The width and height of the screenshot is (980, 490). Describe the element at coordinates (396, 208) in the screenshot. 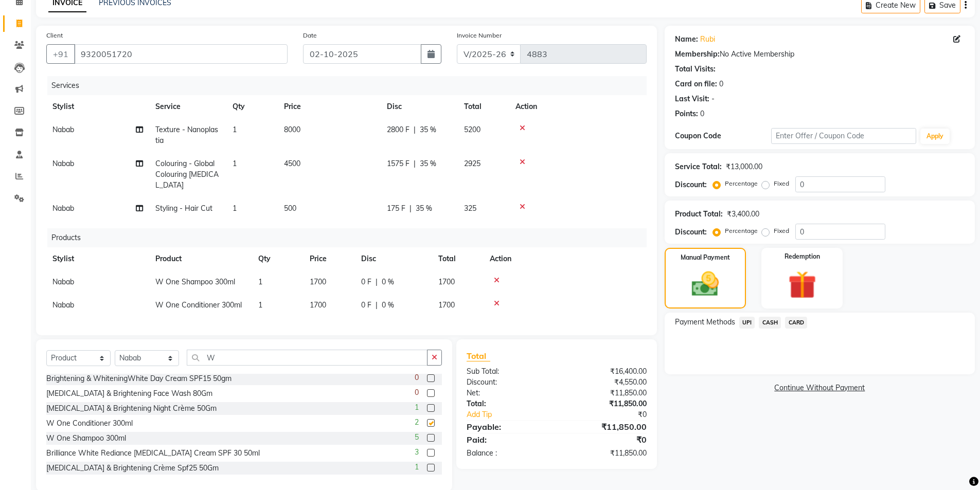

I see `span: 175 F` at that location.